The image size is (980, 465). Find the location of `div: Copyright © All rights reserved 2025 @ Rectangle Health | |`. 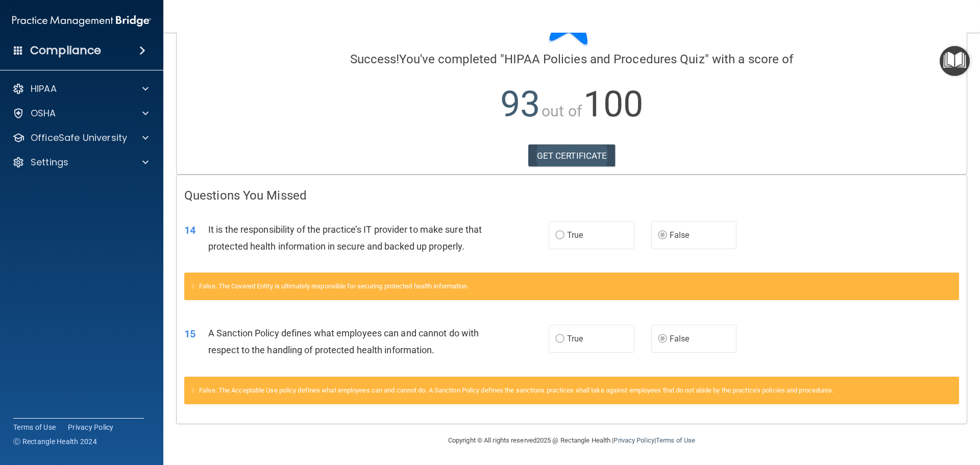

div: Copyright © All rights reserved 2025 @ Rectangle Health | | is located at coordinates (572, 441).